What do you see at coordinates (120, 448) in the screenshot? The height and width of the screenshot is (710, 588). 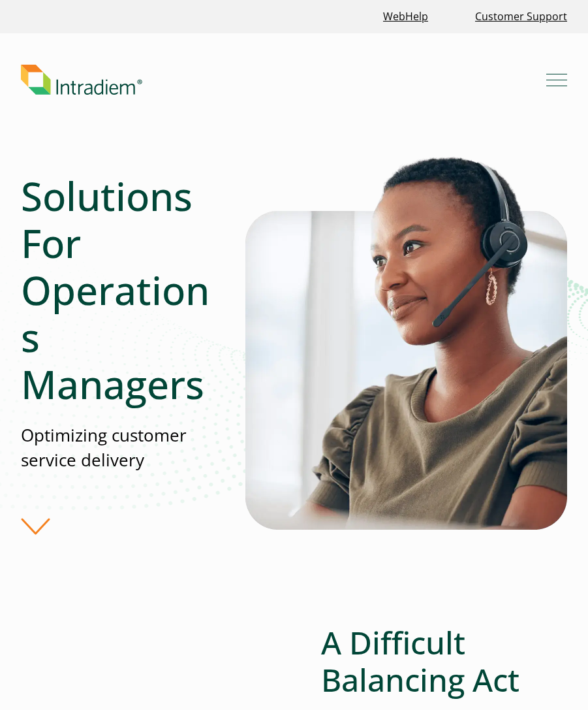 I see `p: Optimizing customer service delivery` at bounding box center [120, 448].